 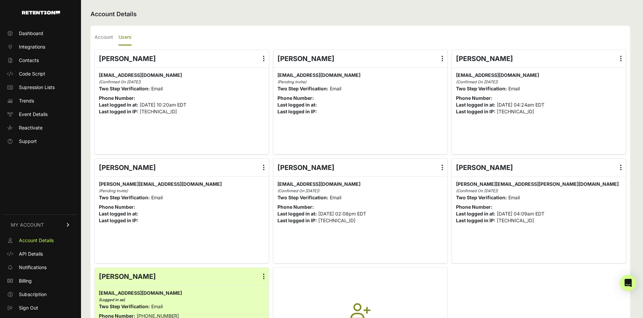 What do you see at coordinates (41, 87) in the screenshot?
I see `a: Supression Lists` at bounding box center [41, 87].